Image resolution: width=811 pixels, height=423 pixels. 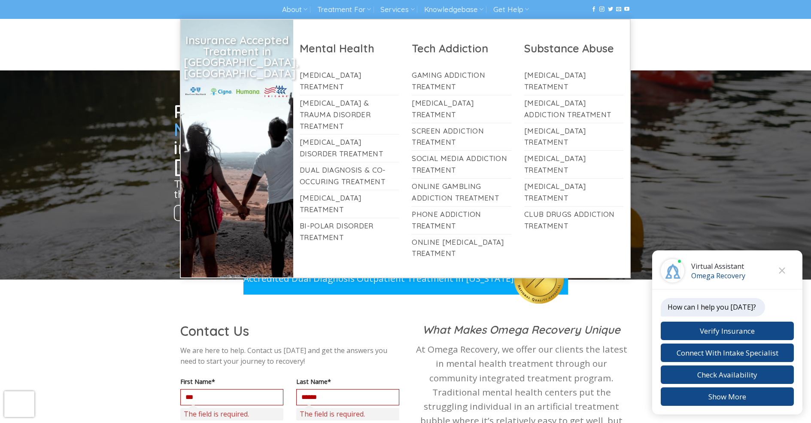 I want to click on a: Social Media Addiction Treatment, so click(x=461, y=164).